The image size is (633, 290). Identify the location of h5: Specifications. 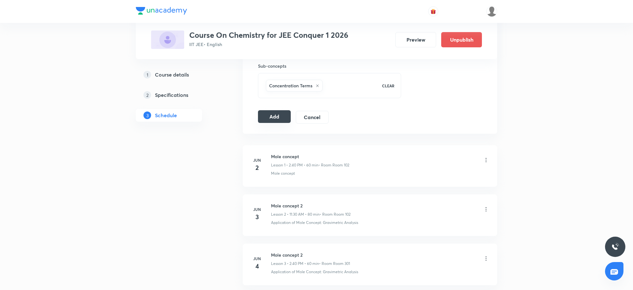
(171, 95).